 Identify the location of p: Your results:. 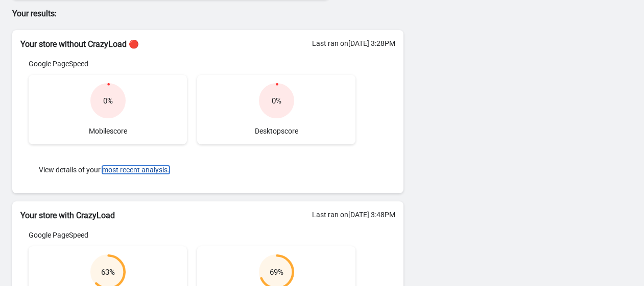
(208, 14).